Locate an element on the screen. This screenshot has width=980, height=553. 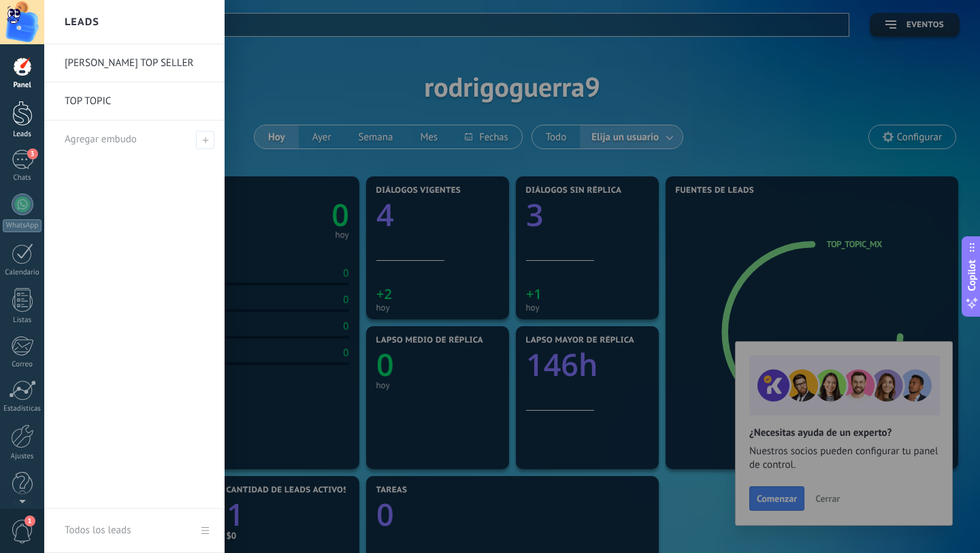
a: Todos los leads is located at coordinates (134, 531).